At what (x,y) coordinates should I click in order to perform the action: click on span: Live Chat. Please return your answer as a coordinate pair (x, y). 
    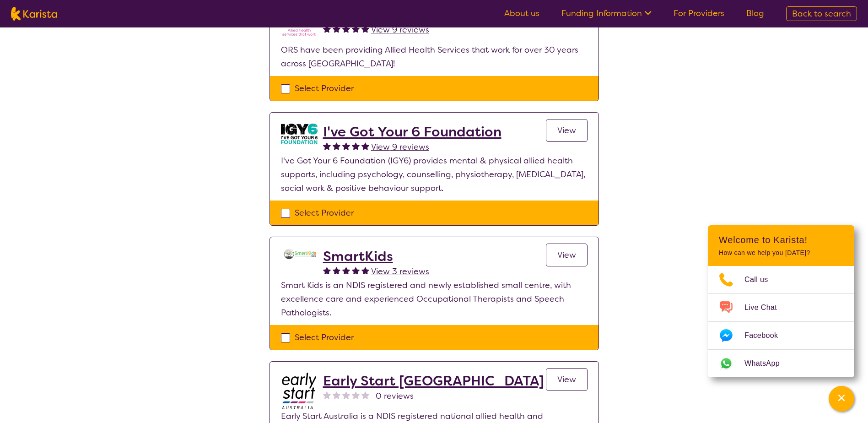
    Looking at the image, I should click on (766, 307).